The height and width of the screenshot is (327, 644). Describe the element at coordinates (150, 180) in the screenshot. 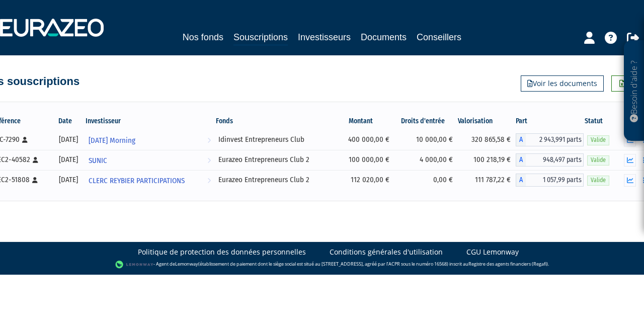

I see `a: CLERC REYBIER PARTICIPATIONS` at that location.